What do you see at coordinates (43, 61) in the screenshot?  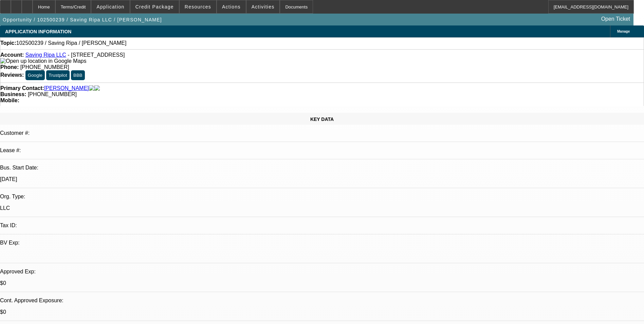 I see `a: View Google Maps` at bounding box center [43, 61].